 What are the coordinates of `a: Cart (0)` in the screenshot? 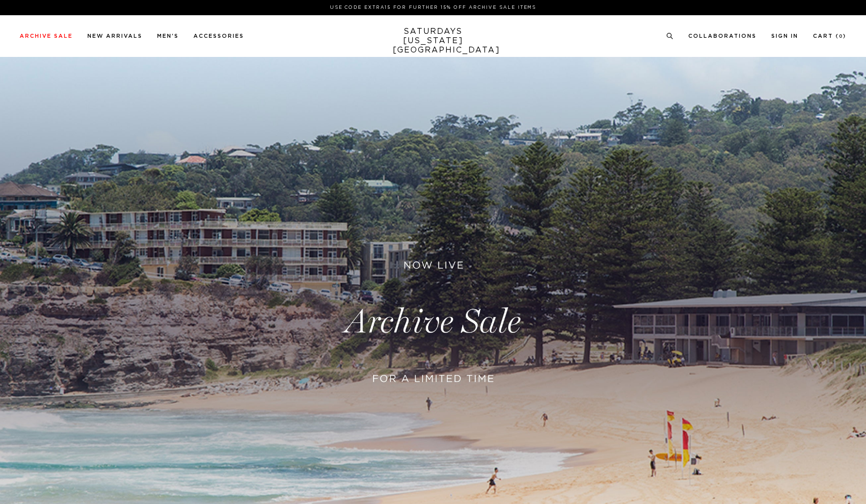 It's located at (830, 36).